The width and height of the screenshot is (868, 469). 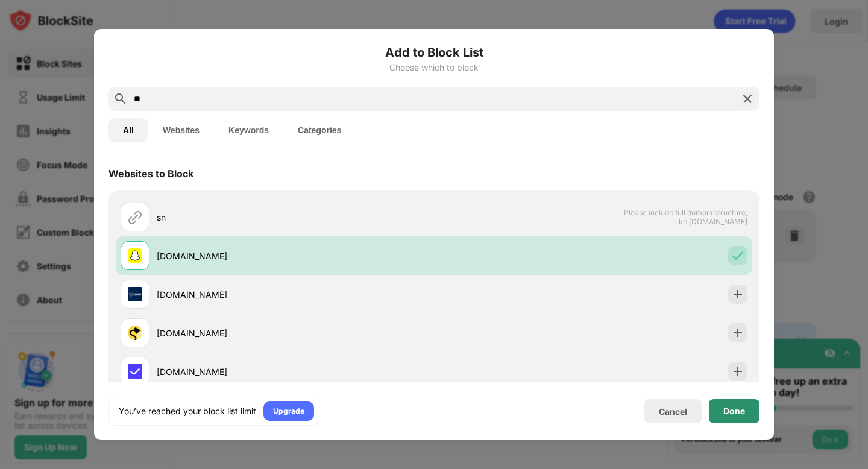 What do you see at coordinates (672, 411) in the screenshot?
I see `div: Cancel` at bounding box center [672, 411].